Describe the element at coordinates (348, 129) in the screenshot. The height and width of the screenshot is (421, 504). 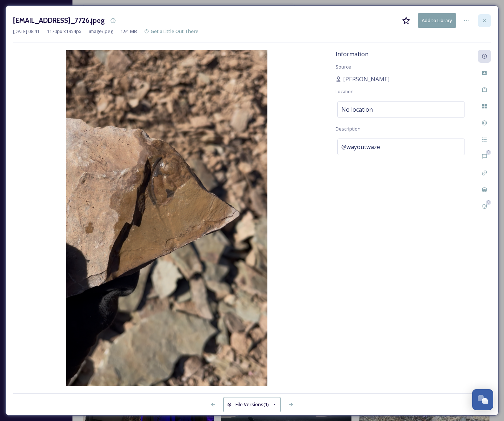
I see `span: Description` at that location.